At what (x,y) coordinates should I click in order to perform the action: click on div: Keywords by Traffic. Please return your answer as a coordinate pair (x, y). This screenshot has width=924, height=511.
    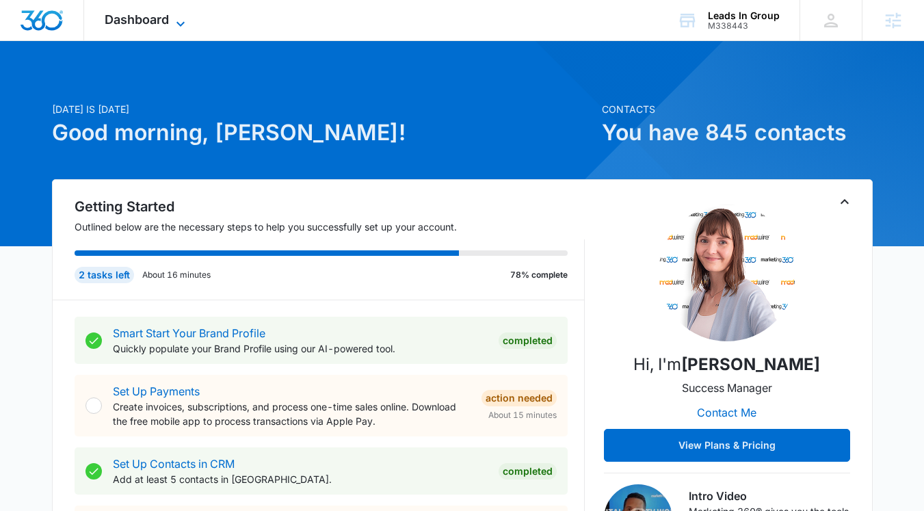
    Looking at the image, I should click on (191, 85).